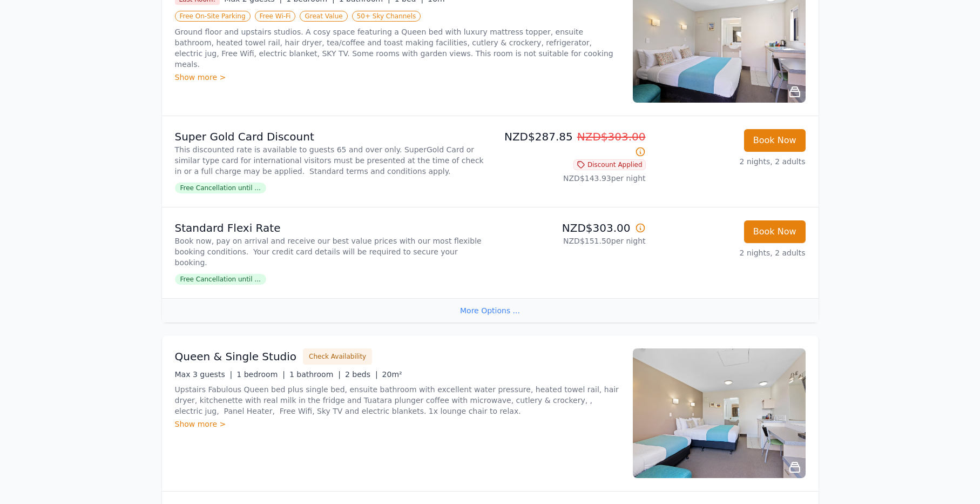  What do you see at coordinates (570, 241) in the screenshot?
I see `p: NZD$151.50 per night` at bounding box center [570, 241].